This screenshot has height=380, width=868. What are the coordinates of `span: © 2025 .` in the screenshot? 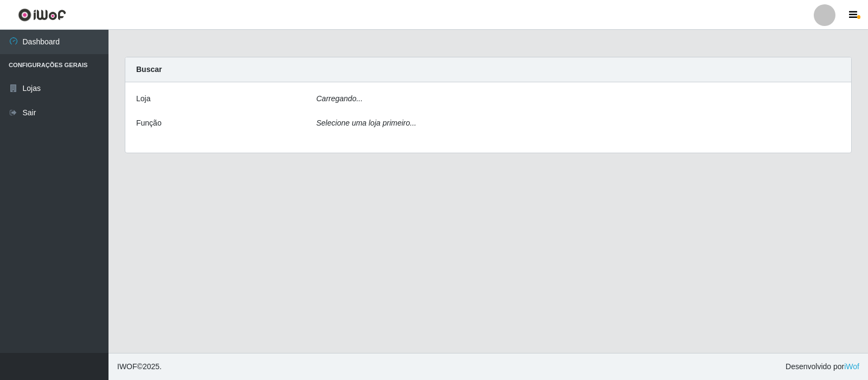 It's located at (139, 366).